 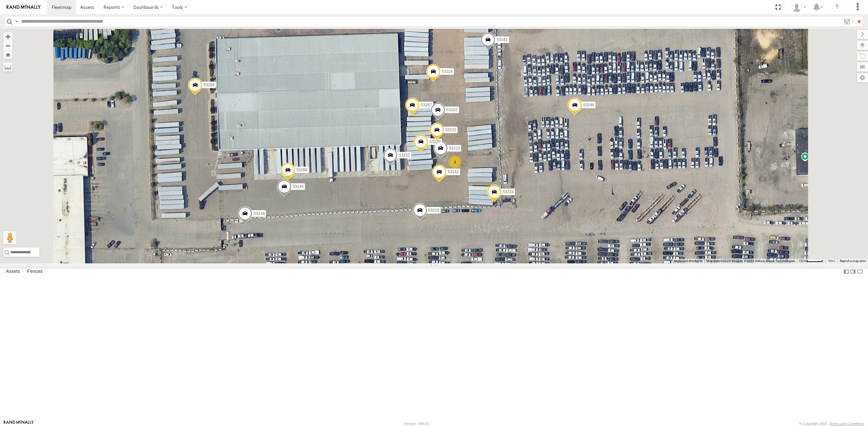 I want to click on span: 53289, so click(x=209, y=84).